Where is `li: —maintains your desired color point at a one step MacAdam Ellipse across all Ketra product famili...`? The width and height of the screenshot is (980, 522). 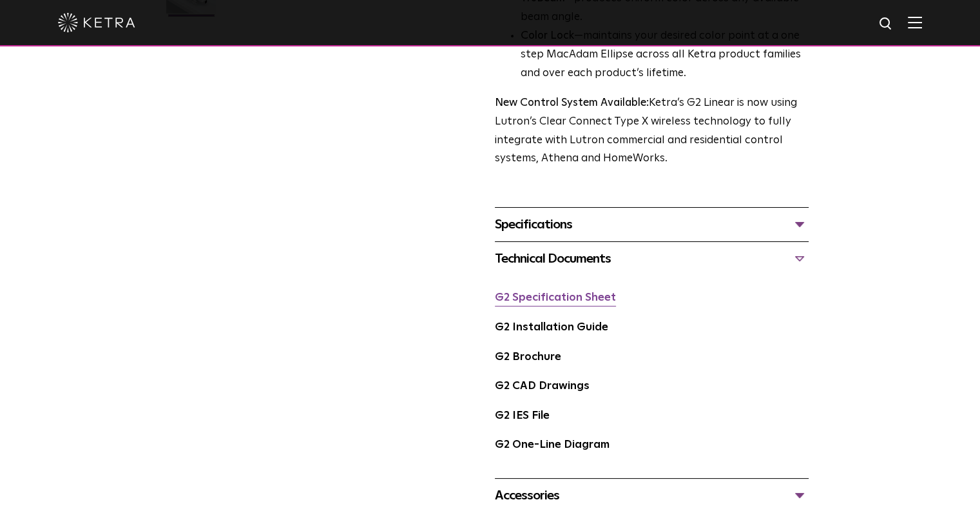 li: —maintains your desired color point at a one step MacAdam Ellipse across all Ketra product famili... is located at coordinates (664, 55).